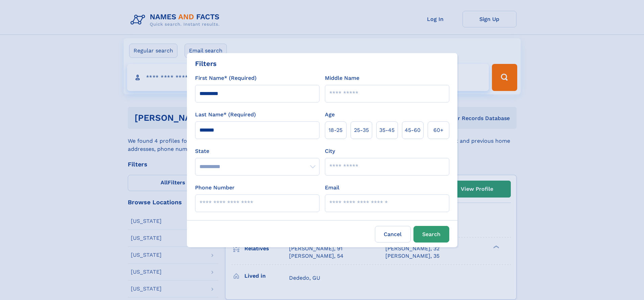 This screenshot has width=644, height=300. I want to click on label: Cancel, so click(393, 234).